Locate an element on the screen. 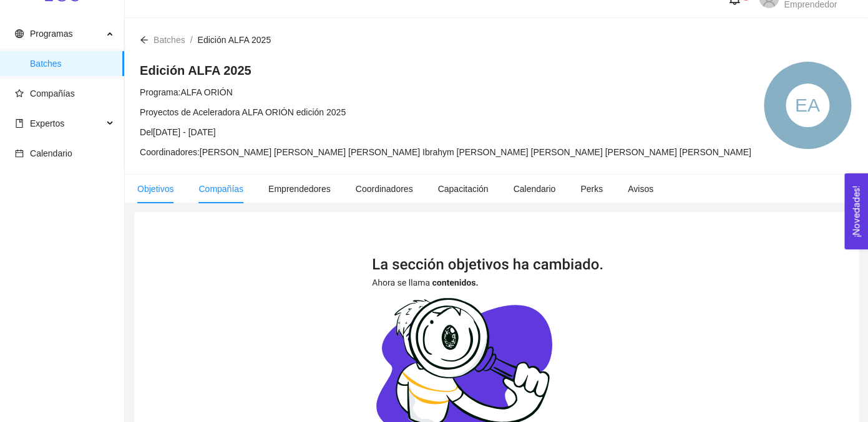 Image resolution: width=868 pixels, height=422 pixels. span: Avisos is located at coordinates (640, 189).